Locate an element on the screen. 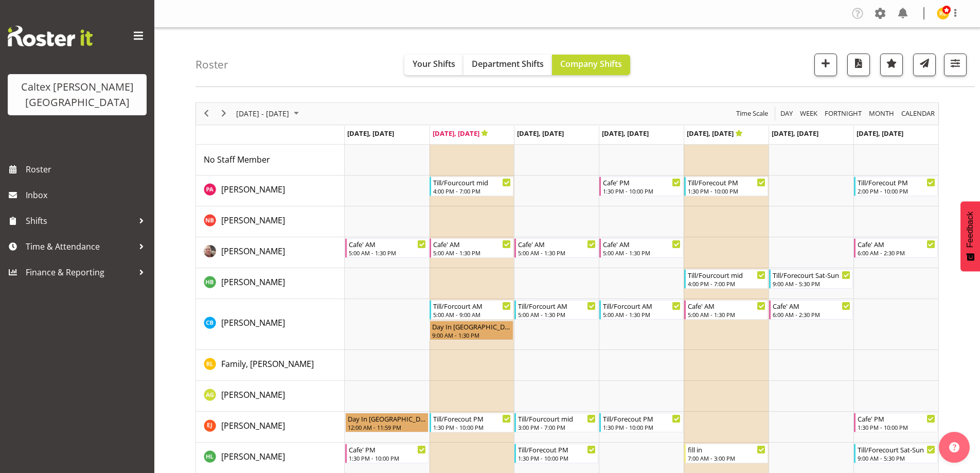 The image size is (980, 473). div: Bullock, Christopher"s event - Cafe' AM Begin From Friday, August 29, 2025 at 5:00:00 AM GMT+12:0... is located at coordinates (726, 309).